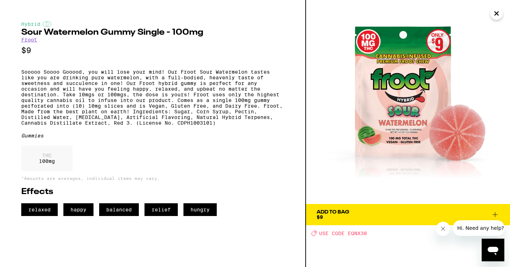  What do you see at coordinates (47, 24) in the screenshot?
I see `img: hybridColor.svg` at bounding box center [47, 24].